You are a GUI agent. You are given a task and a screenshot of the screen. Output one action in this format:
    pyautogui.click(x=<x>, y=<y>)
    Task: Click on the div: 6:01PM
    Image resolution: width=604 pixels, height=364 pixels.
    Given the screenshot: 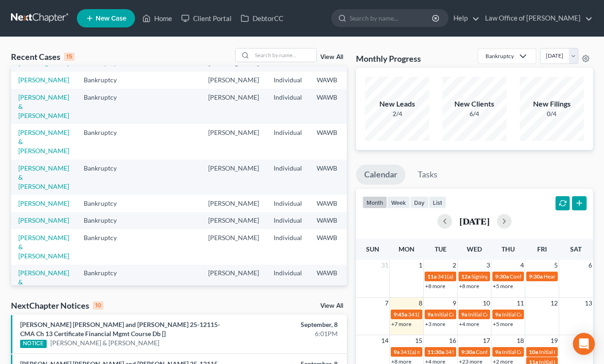 What is the action you would take?
    pyautogui.click(x=288, y=334)
    